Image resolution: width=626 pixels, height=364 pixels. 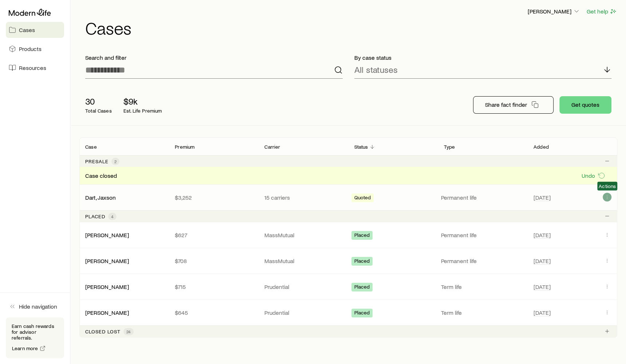 What do you see at coordinates (27, 30) in the screenshot?
I see `span: Cases` at bounding box center [27, 30].